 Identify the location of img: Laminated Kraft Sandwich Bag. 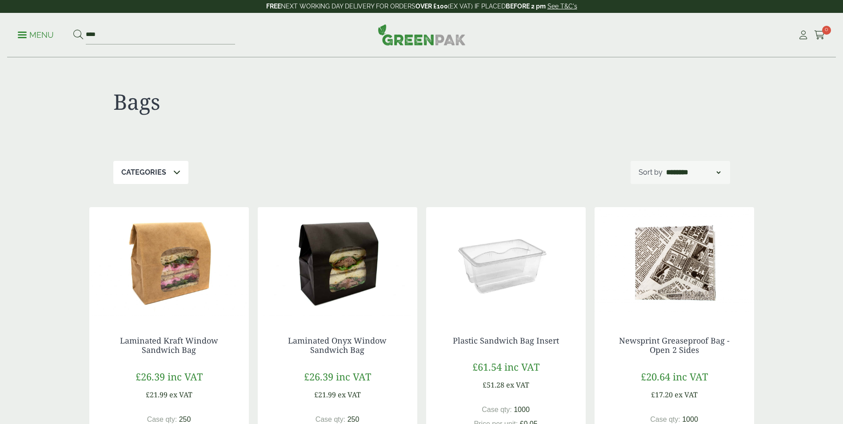
(169, 263).